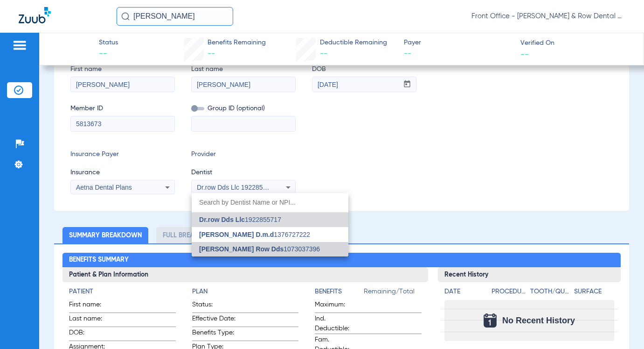 Image resolution: width=644 pixels, height=349 pixels. Describe the element at coordinates (259, 249) in the screenshot. I see `span: 1073037396` at that location.